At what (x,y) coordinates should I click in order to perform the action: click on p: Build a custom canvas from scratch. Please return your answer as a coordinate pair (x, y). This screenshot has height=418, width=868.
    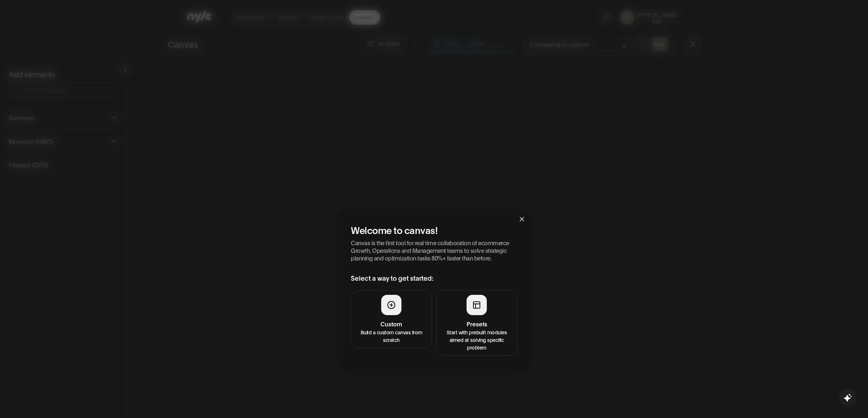
    Looking at the image, I should click on (391, 335).